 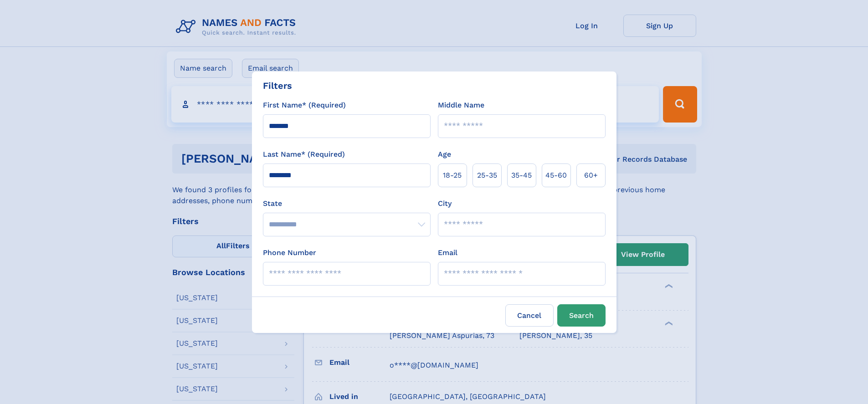 What do you see at coordinates (304, 105) in the screenshot?
I see `label: First Name* (Required)` at bounding box center [304, 105].